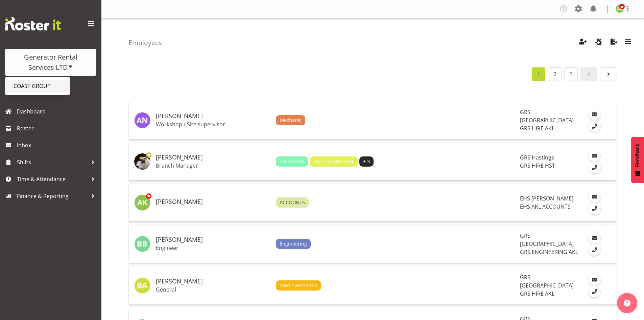 This screenshot has width=644, height=320. Describe the element at coordinates (614, 42) in the screenshot. I see `button: Export Employees` at that location.